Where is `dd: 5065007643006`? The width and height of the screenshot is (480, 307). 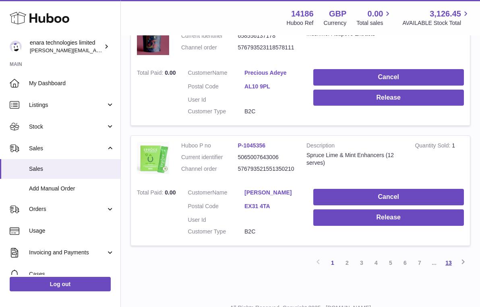
dd: 5065007643006 is located at coordinates (266, 157).